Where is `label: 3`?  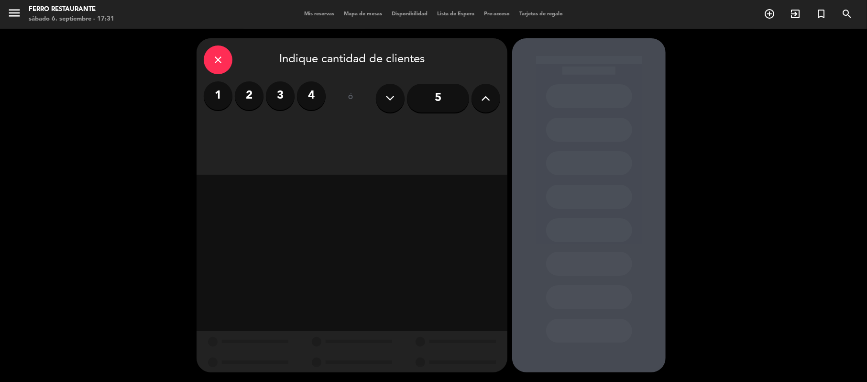 label: 3 is located at coordinates (280, 96).